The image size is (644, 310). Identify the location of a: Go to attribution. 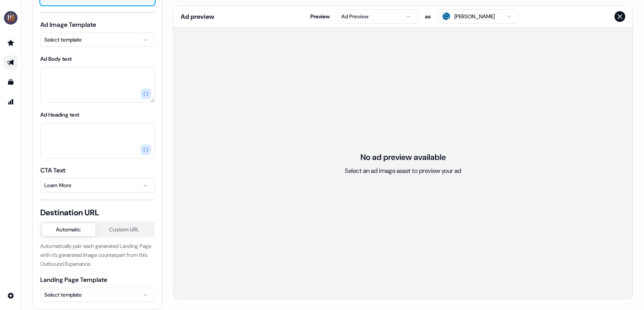
(11, 102).